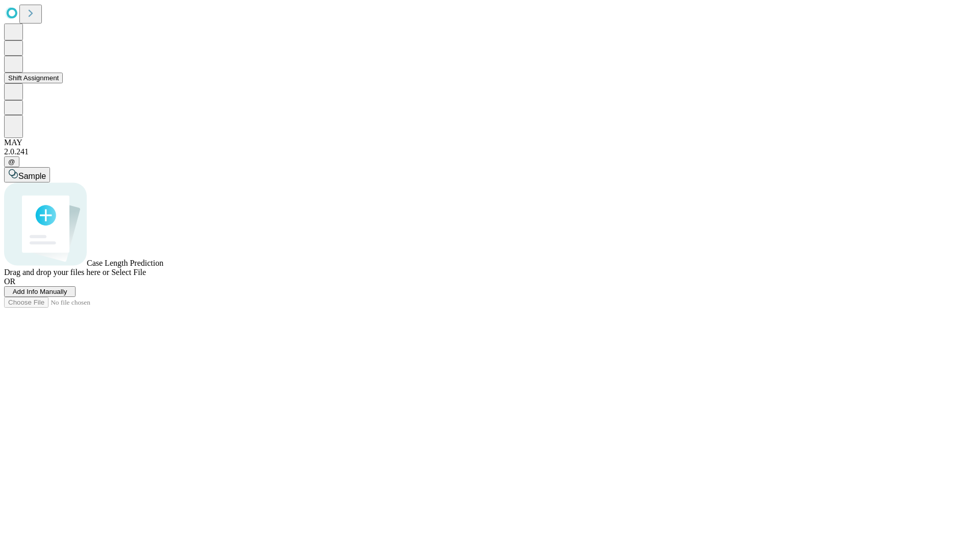  Describe the element at coordinates (490, 142) in the screenshot. I see `div: MAY` at that location.